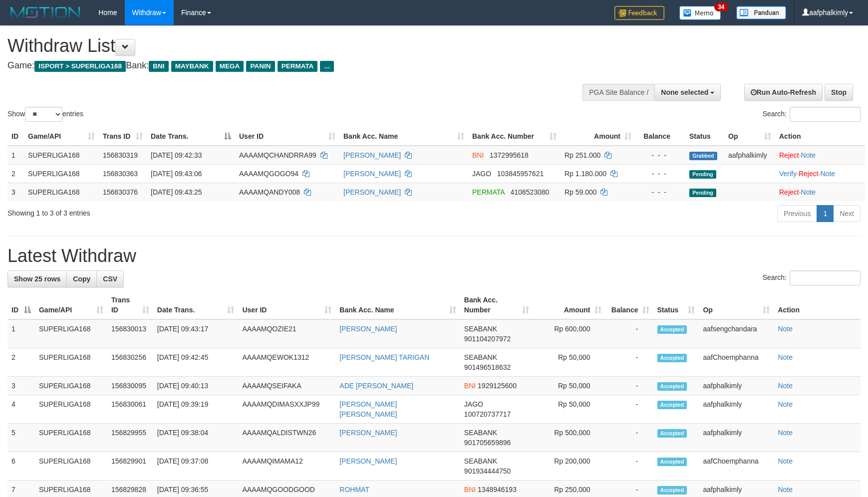 This screenshot has width=868, height=497. What do you see at coordinates (684, 92) in the screenshot?
I see `span: None selected` at bounding box center [684, 92].